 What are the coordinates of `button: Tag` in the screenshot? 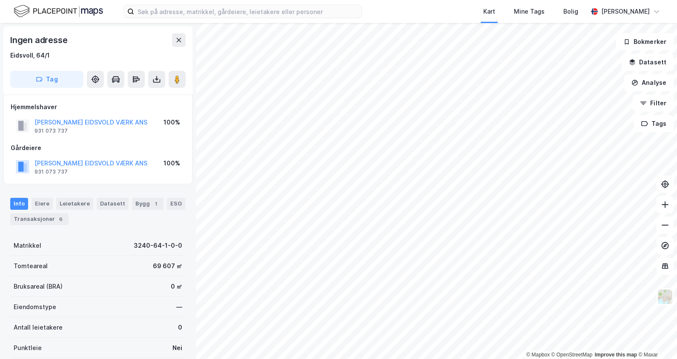 It's located at (47, 79).